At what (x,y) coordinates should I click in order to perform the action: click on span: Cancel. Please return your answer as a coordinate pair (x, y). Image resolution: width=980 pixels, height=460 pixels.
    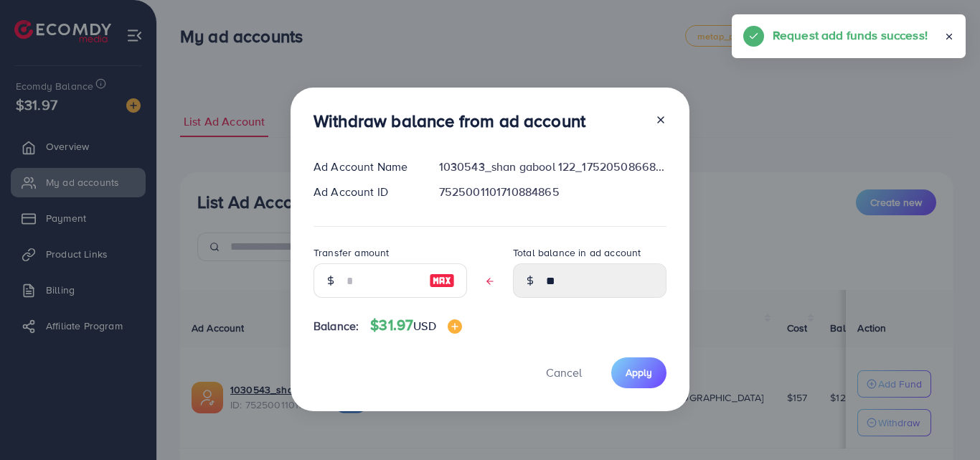
    Looking at the image, I should click on (564, 372).